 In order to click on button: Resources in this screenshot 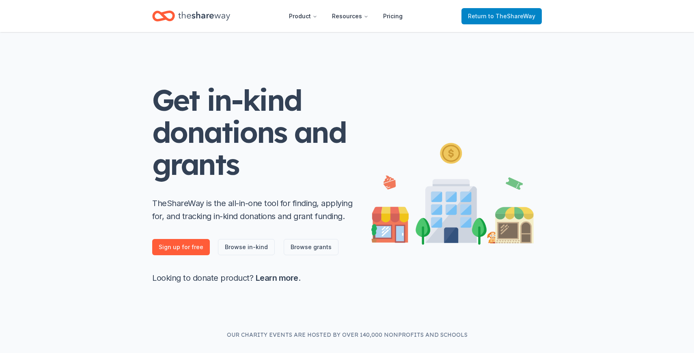, I will do `click(350, 16)`.